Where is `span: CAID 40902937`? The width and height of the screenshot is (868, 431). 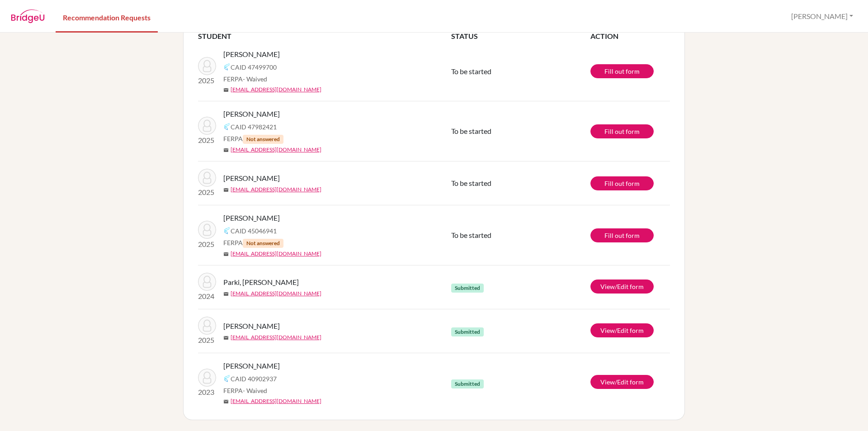
span: CAID 40902937 is located at coordinates (254, 379).